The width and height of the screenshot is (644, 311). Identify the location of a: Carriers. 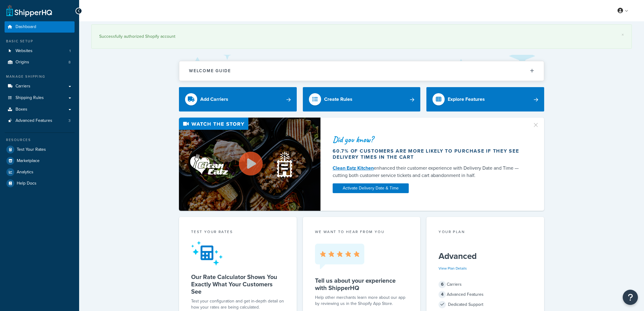
(40, 86).